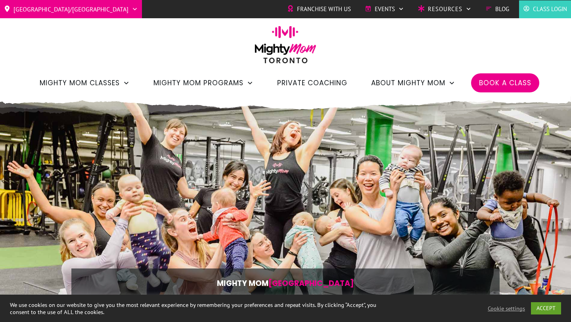  I want to click on a: Franchise with Us, so click(319, 9).